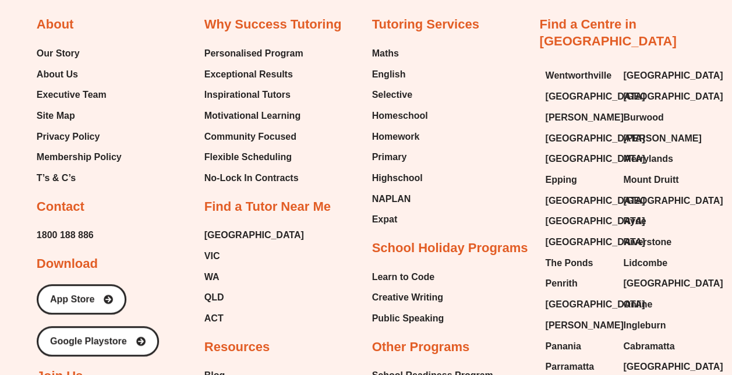 This screenshot has height=375, width=732. What do you see at coordinates (248, 95) in the screenshot?
I see `span: Inspirational Tutors` at bounding box center [248, 95].